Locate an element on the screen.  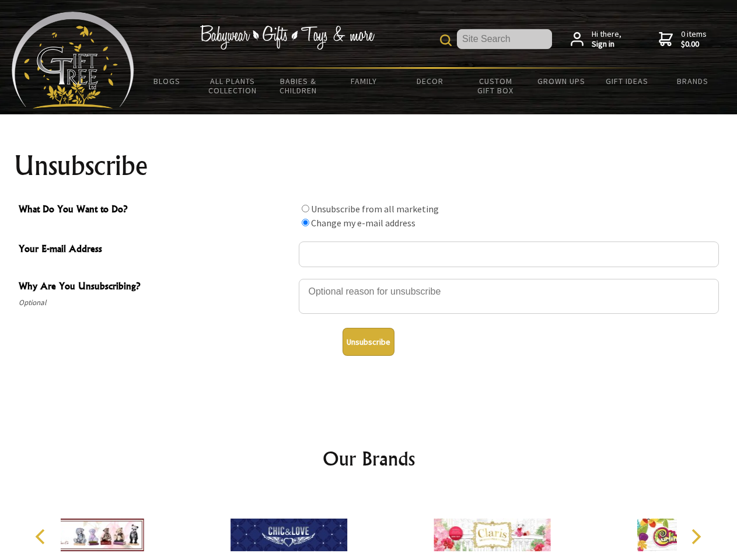
a: Gift Ideas is located at coordinates (627, 81).